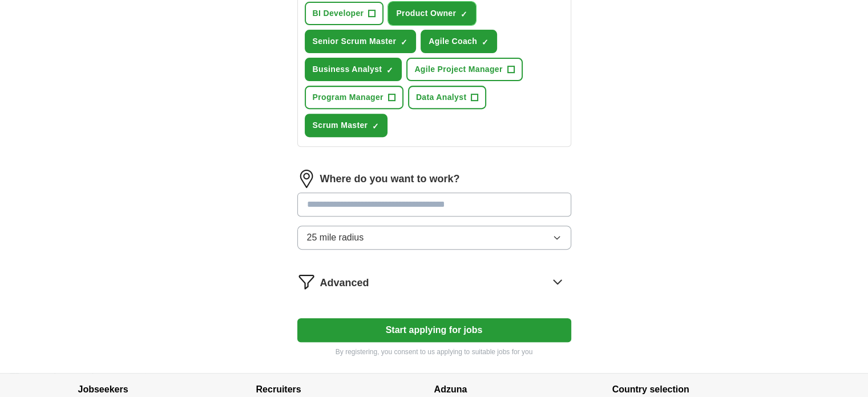  What do you see at coordinates (434, 352) in the screenshot?
I see `p: By registering, you consent to us applying to suitable jobs for you` at bounding box center [434, 352].